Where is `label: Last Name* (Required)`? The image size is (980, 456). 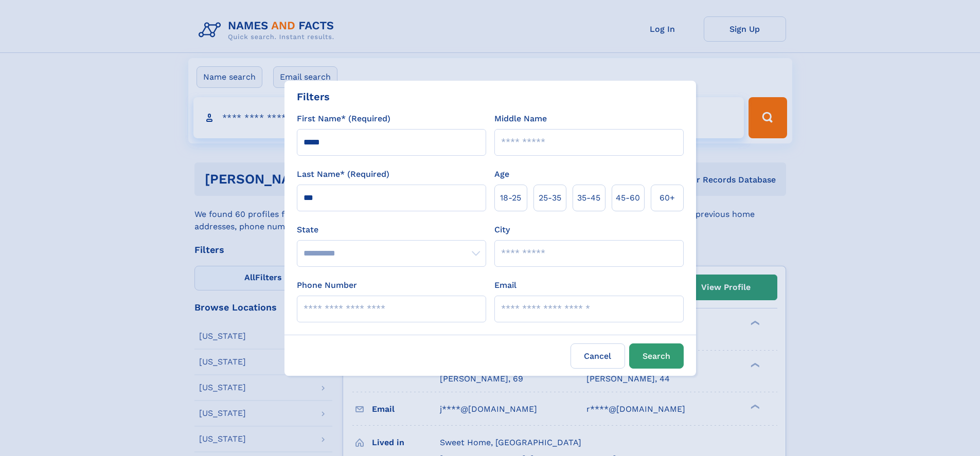 label: Last Name* (Required) is located at coordinates (343, 175).